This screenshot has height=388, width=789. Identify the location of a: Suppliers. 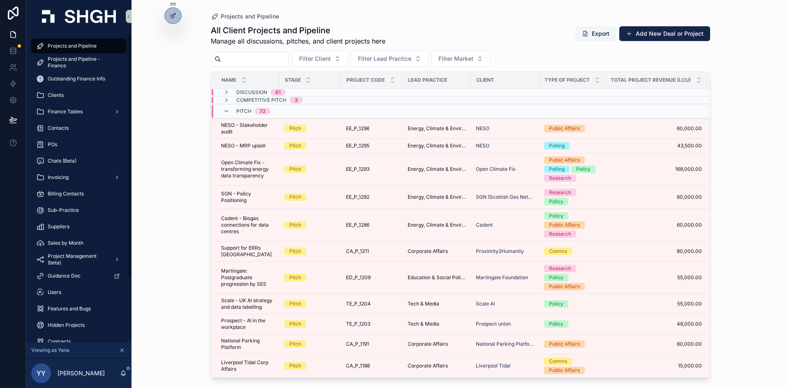
(79, 227).